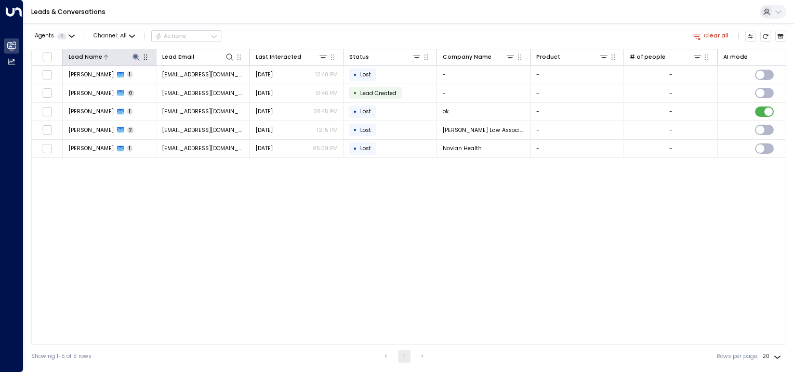 This screenshot has height=372, width=794. I want to click on button: Archived Leads, so click(781, 36).